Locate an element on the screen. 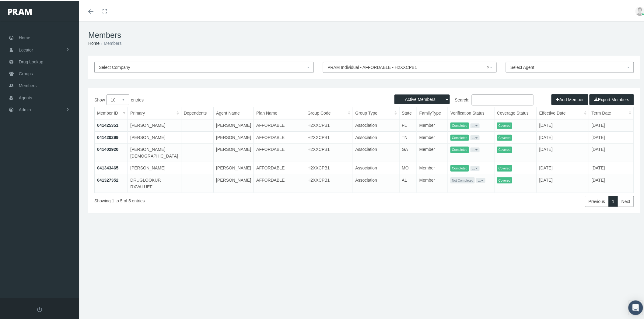 This screenshot has height=320, width=644. th: Group Code: activate to sort column ascending is located at coordinates (328, 112).